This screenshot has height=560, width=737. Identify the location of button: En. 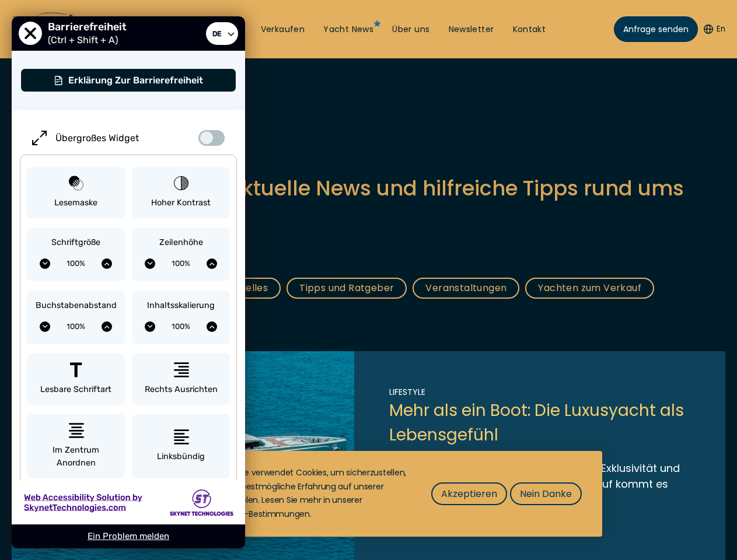
(714, 29).